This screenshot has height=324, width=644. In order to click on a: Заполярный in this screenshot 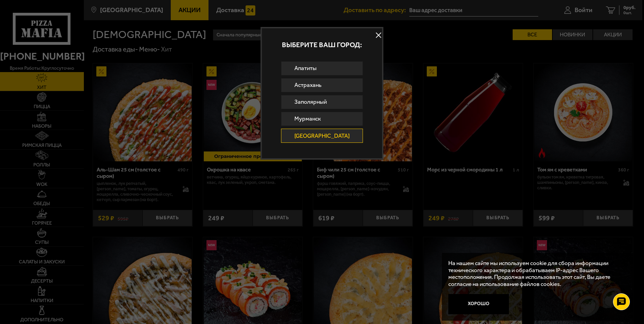, I will do `click(322, 102)`.